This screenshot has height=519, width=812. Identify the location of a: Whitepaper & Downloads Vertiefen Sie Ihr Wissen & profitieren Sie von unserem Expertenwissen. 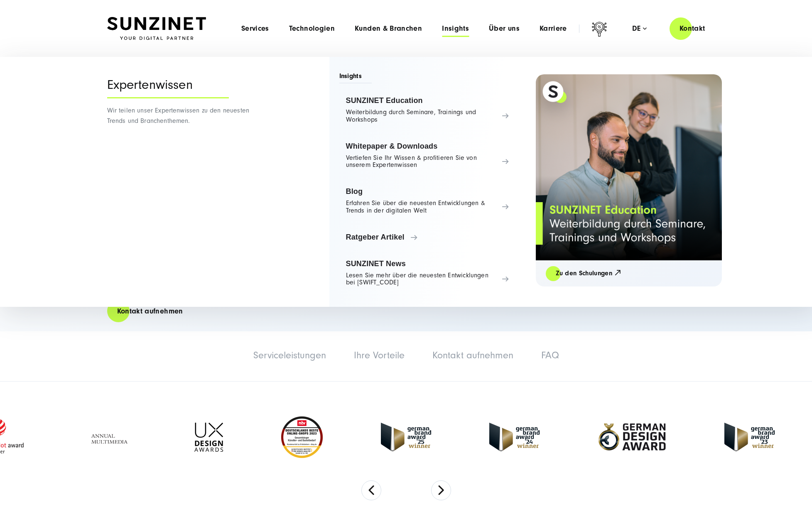
(427, 156).